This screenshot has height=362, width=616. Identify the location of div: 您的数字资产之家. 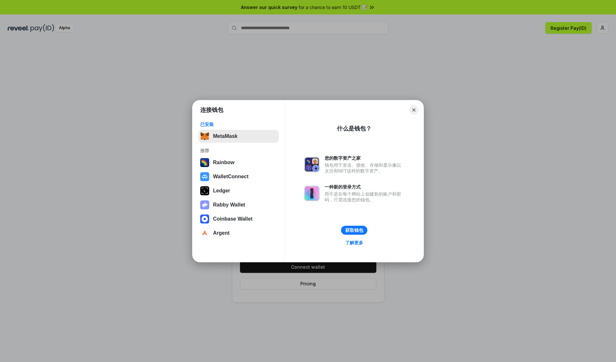
(365, 158).